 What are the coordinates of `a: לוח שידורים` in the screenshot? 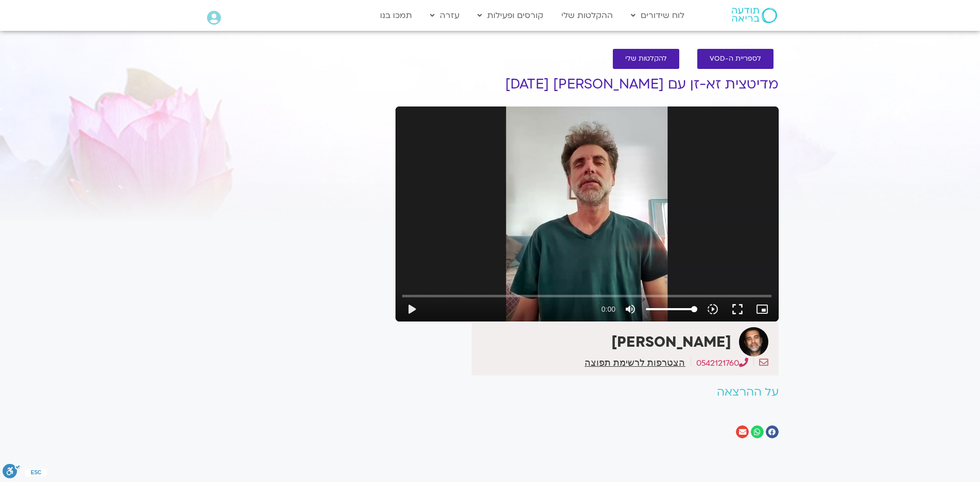 It's located at (658, 15).